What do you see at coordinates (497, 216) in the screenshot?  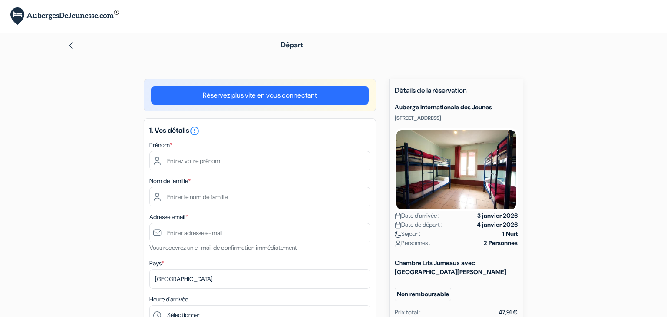 I see `strong: 3 janvier 2026` at bounding box center [497, 216].